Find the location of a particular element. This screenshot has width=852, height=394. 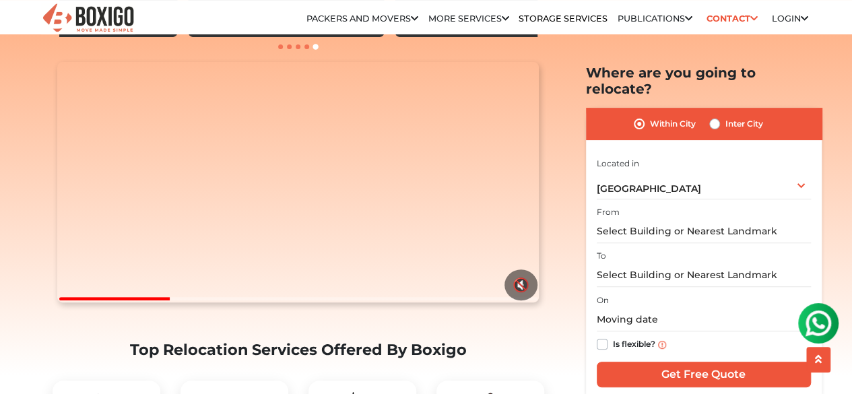

img: whatsapp-icon.svg is located at coordinates (27, 27).